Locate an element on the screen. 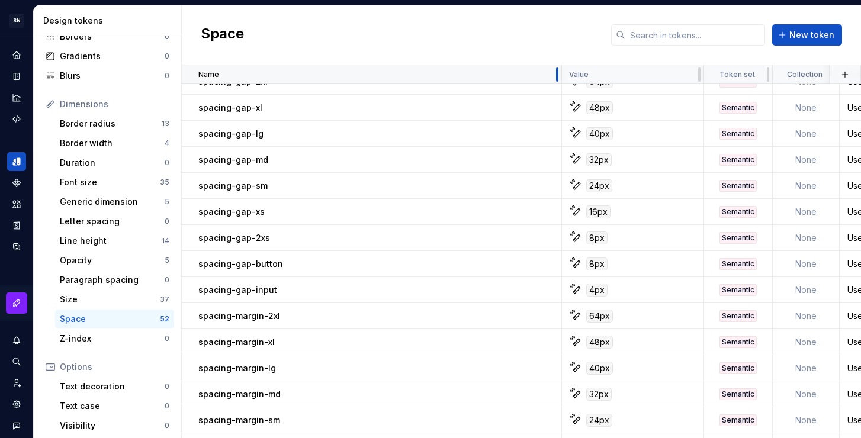 Image resolution: width=861 pixels, height=438 pixels. a: Blurs0 is located at coordinates (107, 76).